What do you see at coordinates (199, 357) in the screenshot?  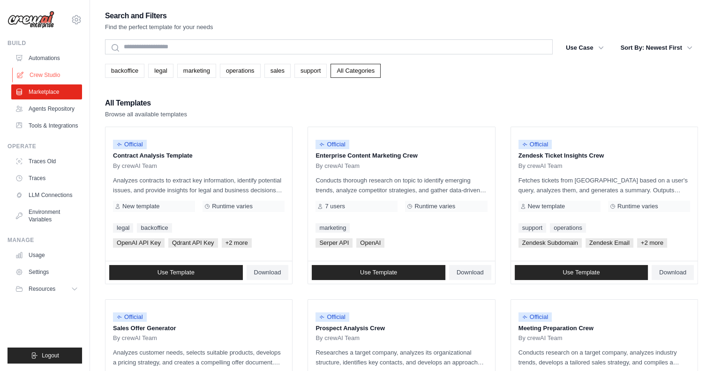 I see `p: Analyzes customer needs, selects suitable products, develops a pricing strategy, and creates a co...` at bounding box center [199, 357].